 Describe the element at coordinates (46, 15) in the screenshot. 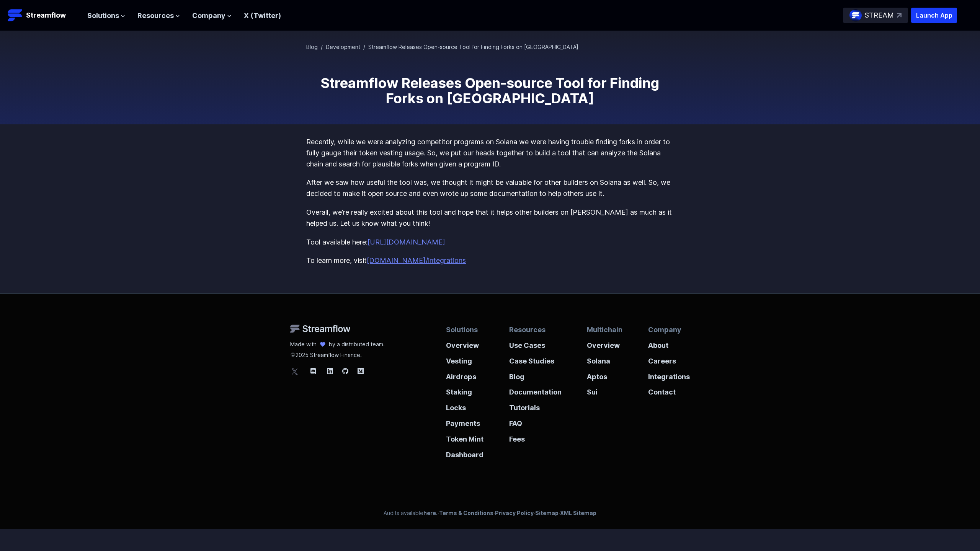

I see `p: Streamflow` at that location.